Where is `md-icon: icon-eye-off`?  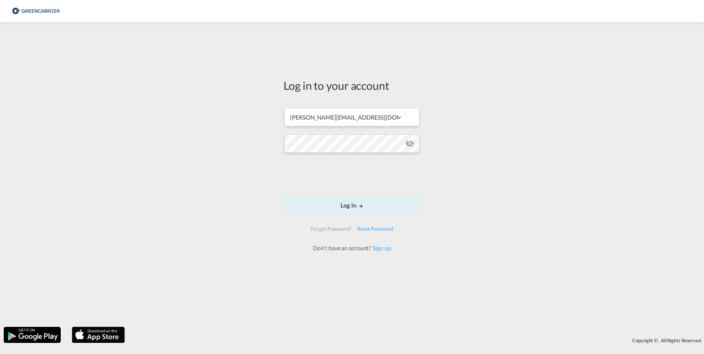
md-icon: icon-eye-off is located at coordinates (410, 144).